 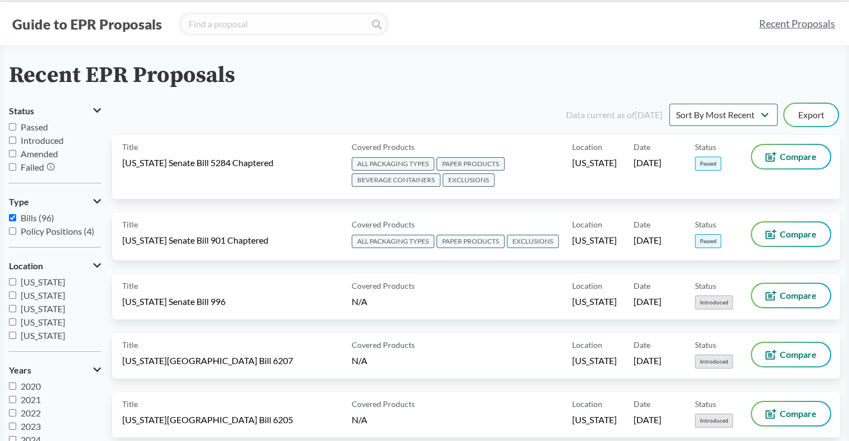 What do you see at coordinates (122, 75) in the screenshot?
I see `h2: Recent EPR Proposals` at bounding box center [122, 75].